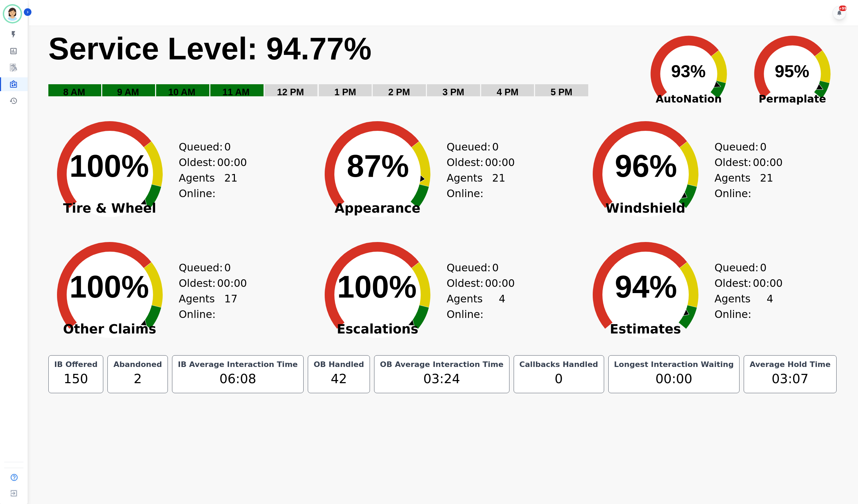  Describe the element at coordinates (842, 8) in the screenshot. I see `div: +99` at that location.